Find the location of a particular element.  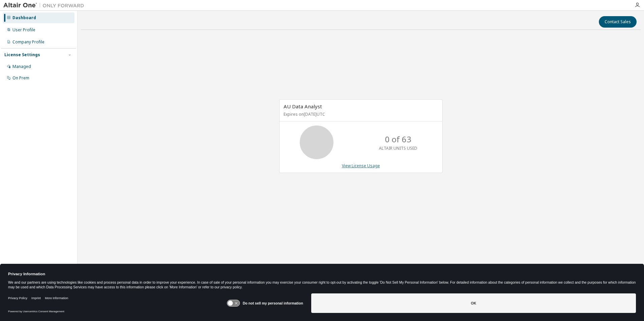

div: On Prem is located at coordinates (21, 78).